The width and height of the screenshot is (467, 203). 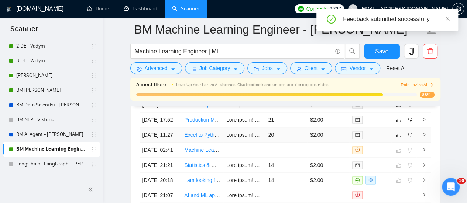 I want to click on a: homeHome, so click(x=98, y=8).